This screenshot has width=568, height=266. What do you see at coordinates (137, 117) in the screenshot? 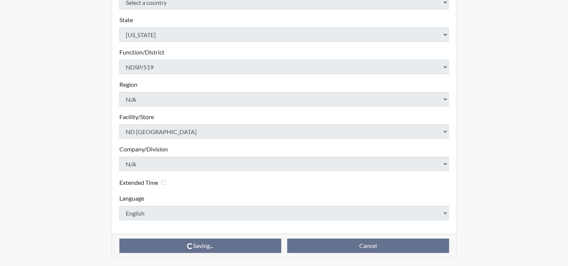
I see `label: Facility/Store` at bounding box center [137, 117].